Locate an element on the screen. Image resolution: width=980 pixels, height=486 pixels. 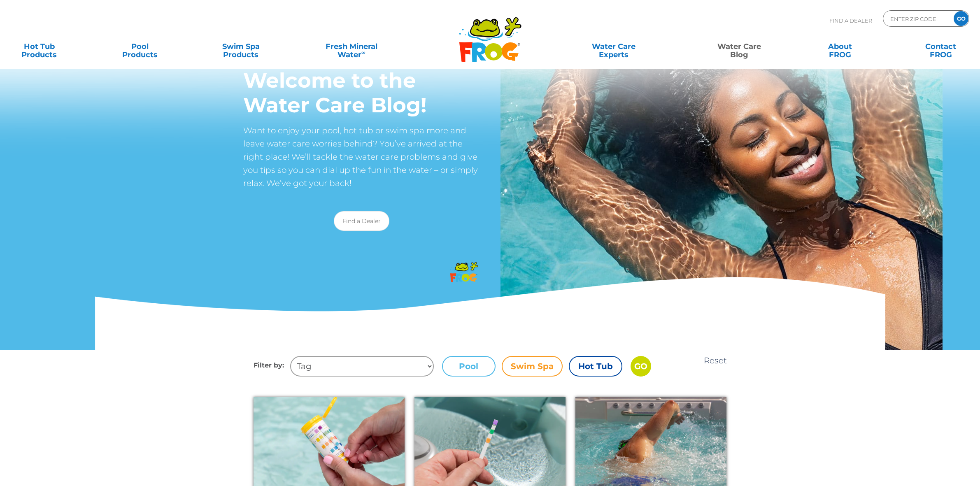
a: PoolProducts is located at coordinates (140, 47).